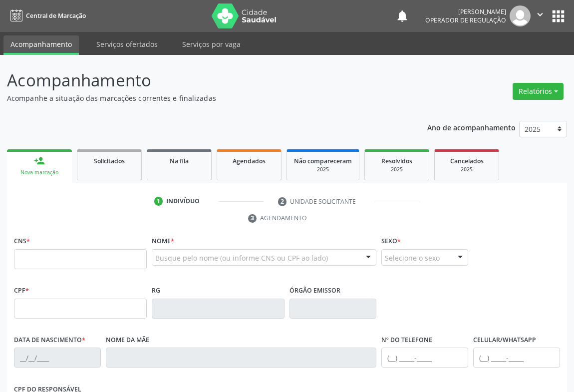 This screenshot has height=392, width=574. I want to click on a: Acompanhamento, so click(41, 45).